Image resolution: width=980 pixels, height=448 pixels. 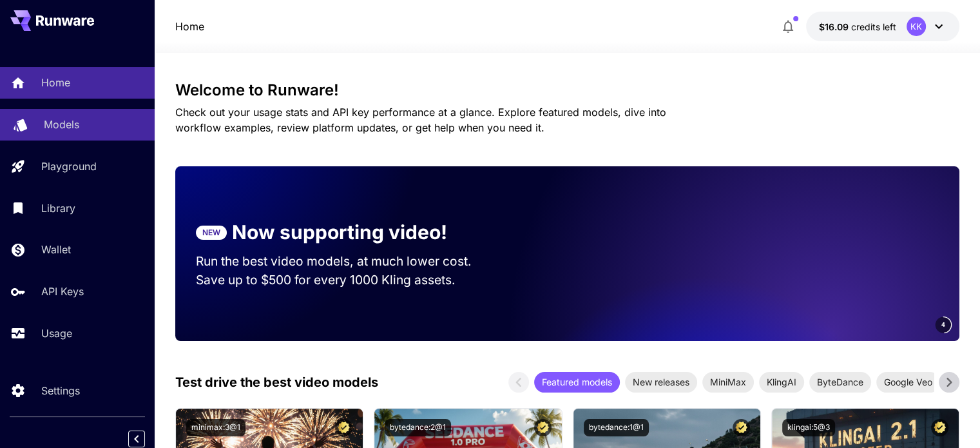 I want to click on h3: Welcome to Runware!, so click(x=567, y=90).